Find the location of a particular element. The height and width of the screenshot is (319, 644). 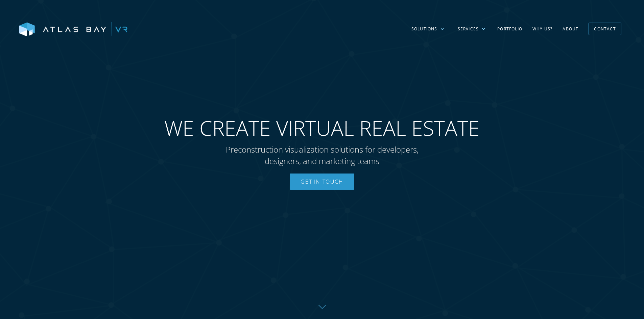

img: Atlas Bay VR Logo is located at coordinates (74, 29).